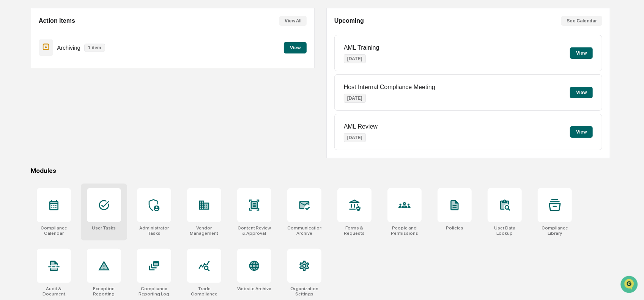 The image size is (644, 300). What do you see at coordinates (84, 131) in the screenshot?
I see `span: Pylon` at bounding box center [84, 131].